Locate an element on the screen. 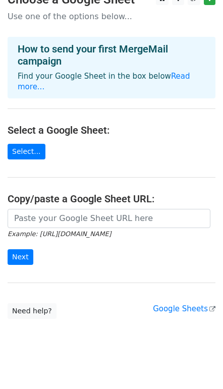 Image resolution: width=223 pixels, height=389 pixels. h4: Select a Google Sheet: is located at coordinates (112, 130).